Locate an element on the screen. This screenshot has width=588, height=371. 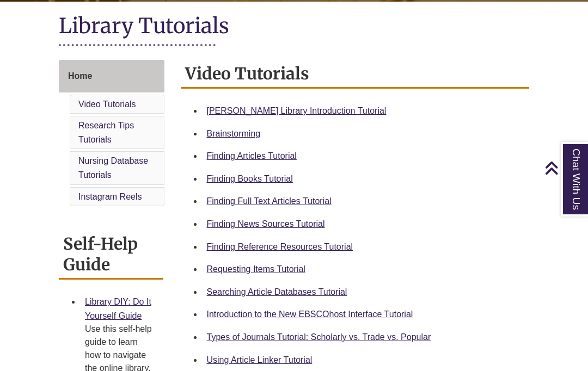
a: Home is located at coordinates (112, 76).